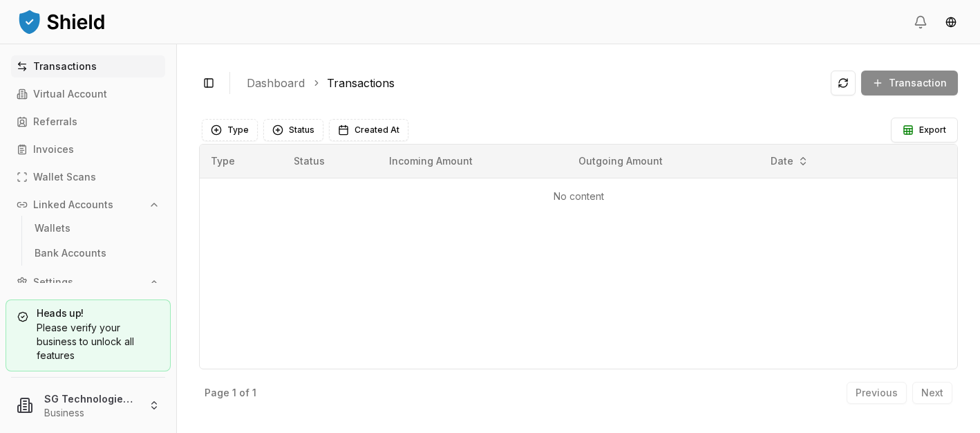 Image resolution: width=980 pixels, height=433 pixels. What do you see at coordinates (244, 393) in the screenshot?
I see `p: of` at bounding box center [244, 393].